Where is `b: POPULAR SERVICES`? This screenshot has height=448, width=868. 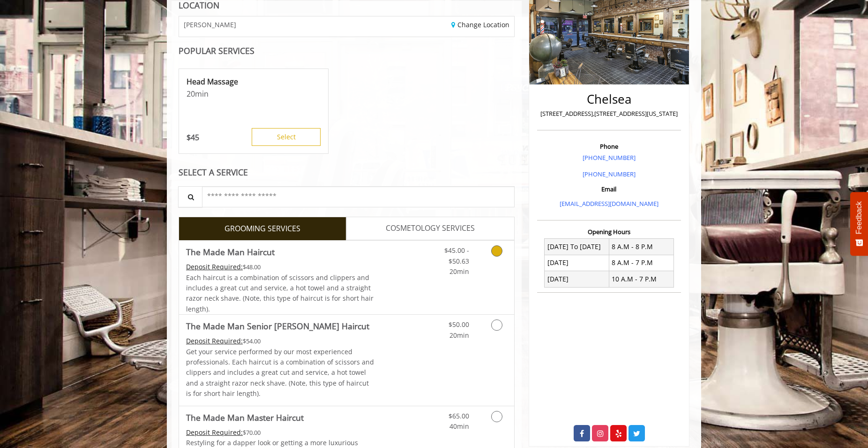 b: POPULAR SERVICES is located at coordinates (216, 50).